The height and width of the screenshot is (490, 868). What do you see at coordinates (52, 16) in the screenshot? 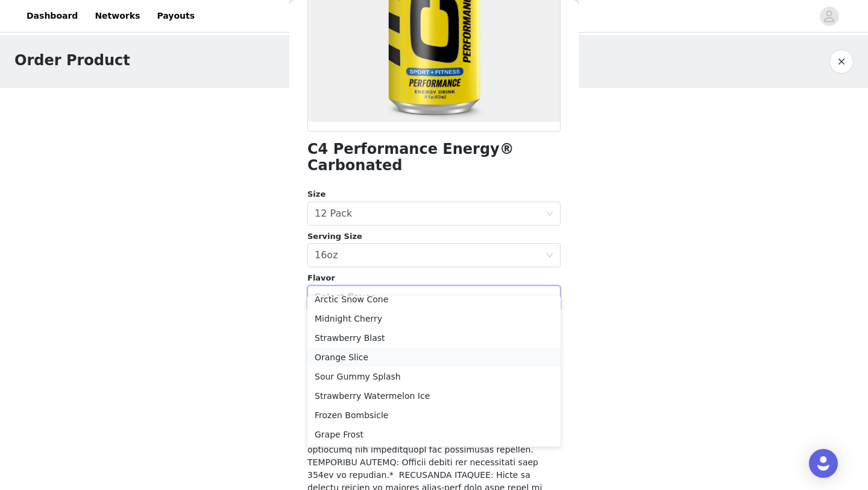
I see `a: Dashboard` at bounding box center [52, 16].